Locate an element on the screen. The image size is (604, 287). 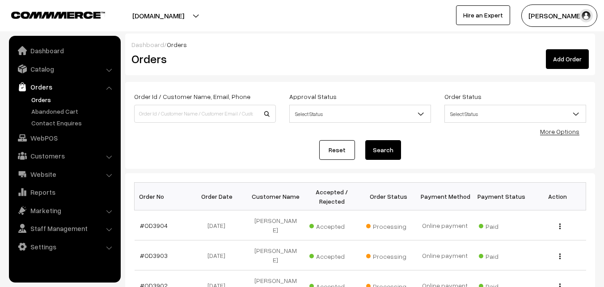
a: #OD3903 is located at coordinates (154, 255).